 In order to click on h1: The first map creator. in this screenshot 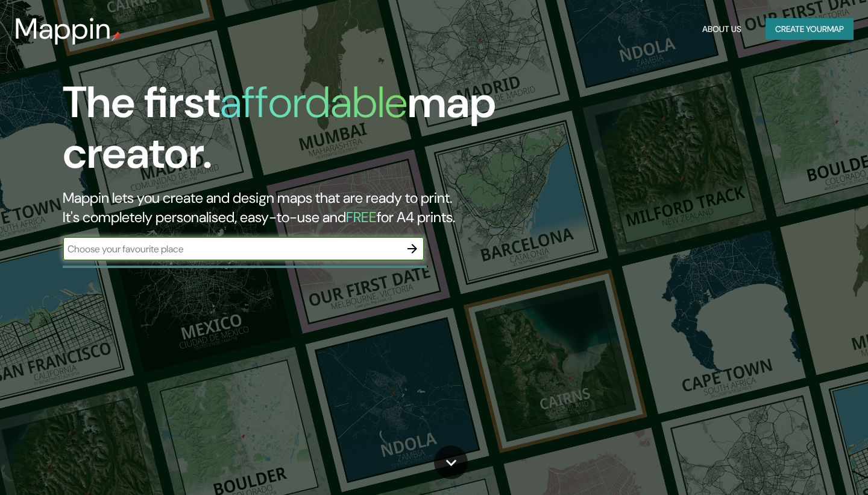, I will do `click(280, 133)`.